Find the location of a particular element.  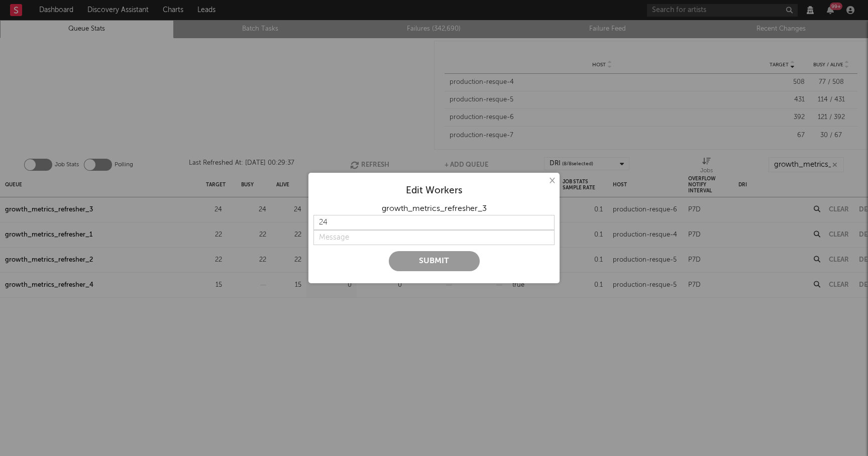

input: Message is located at coordinates (434, 237).